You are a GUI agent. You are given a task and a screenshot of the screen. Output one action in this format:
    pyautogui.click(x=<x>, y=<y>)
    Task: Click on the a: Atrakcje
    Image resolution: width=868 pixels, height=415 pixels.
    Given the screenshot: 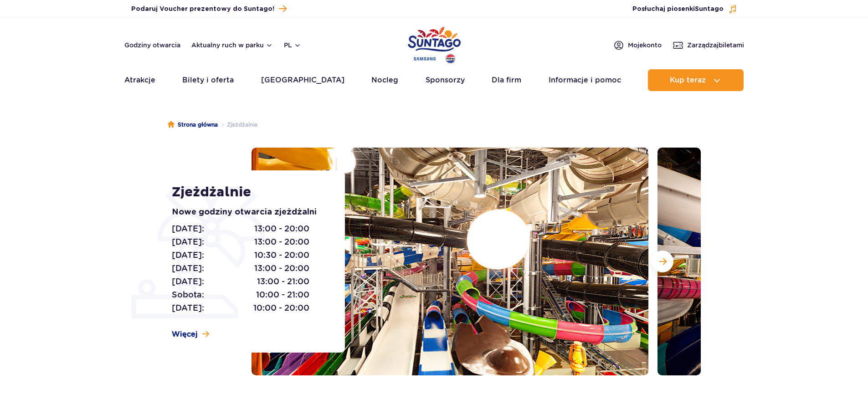 What is the action you would take?
    pyautogui.click(x=140, y=80)
    